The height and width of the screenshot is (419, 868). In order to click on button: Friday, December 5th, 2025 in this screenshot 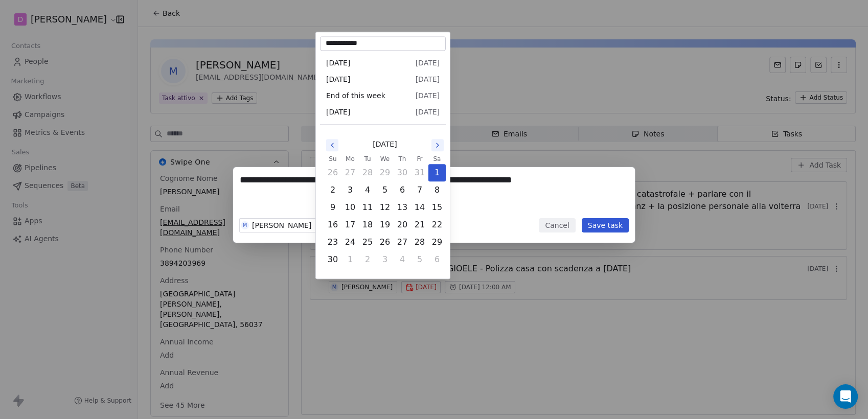, I will do `click(420, 260)`.